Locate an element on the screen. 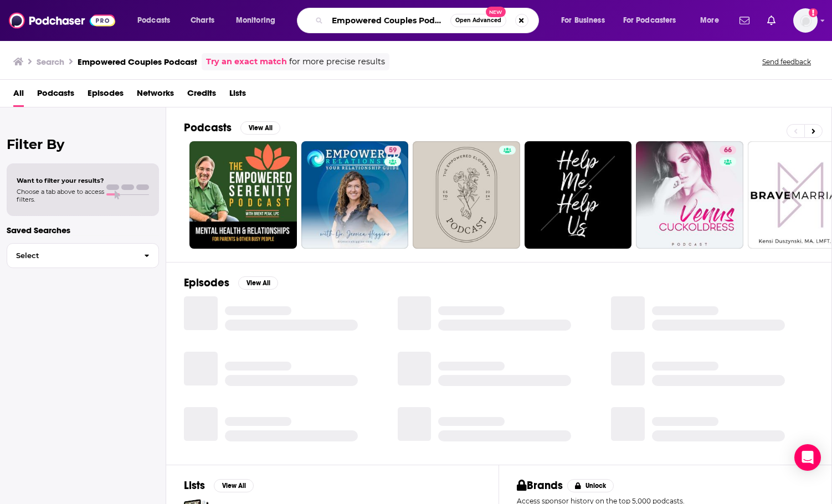 The width and height of the screenshot is (832, 504). svg: Add a profile image is located at coordinates (813, 13).